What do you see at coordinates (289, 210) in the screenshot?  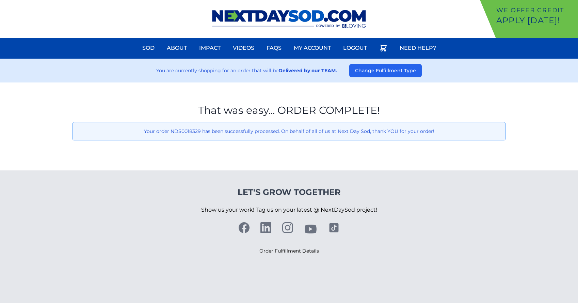 I see `p: Show us your work! Tag us on your latest @ NextDaySod project!` at bounding box center [289, 210].